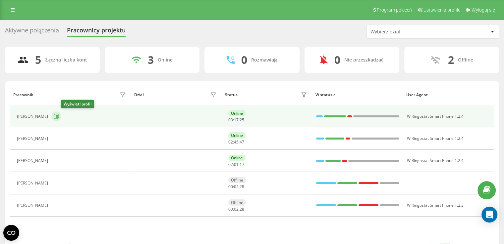 Image resolution: width=504 pixels, height=244 pixels. I want to click on div: Aktywne połączenia, so click(32, 32).